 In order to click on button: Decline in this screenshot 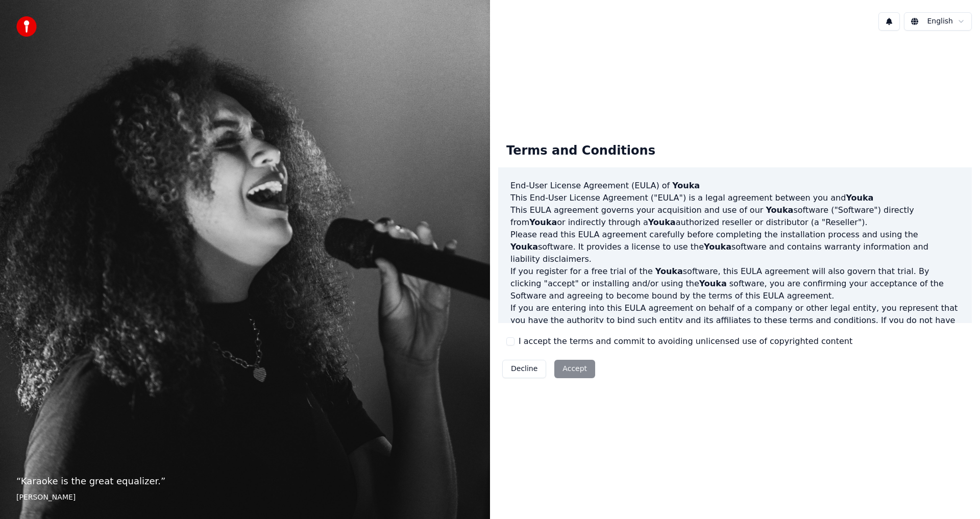, I will do `click(524, 369)`.